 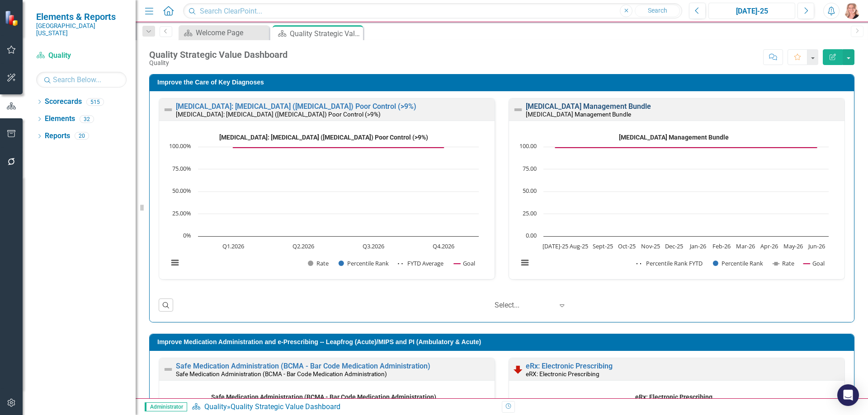 What do you see at coordinates (59, 119) in the screenshot?
I see `a: Elements` at bounding box center [59, 119].